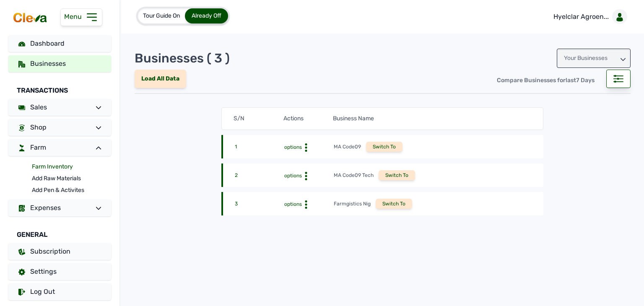 This screenshot has width=644, height=306. What do you see at coordinates (60, 127) in the screenshot?
I see `a: Shop` at bounding box center [60, 127].